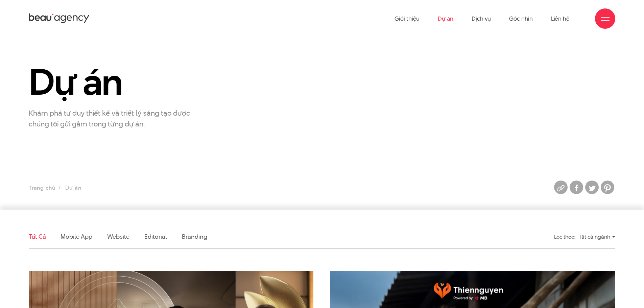  I want to click on h1: Dự án, so click(121, 82).